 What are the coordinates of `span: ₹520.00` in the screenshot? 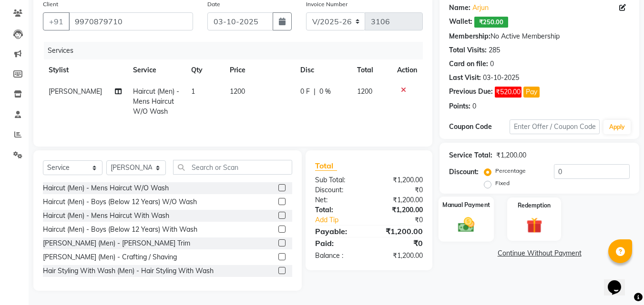 It's located at (508, 92).